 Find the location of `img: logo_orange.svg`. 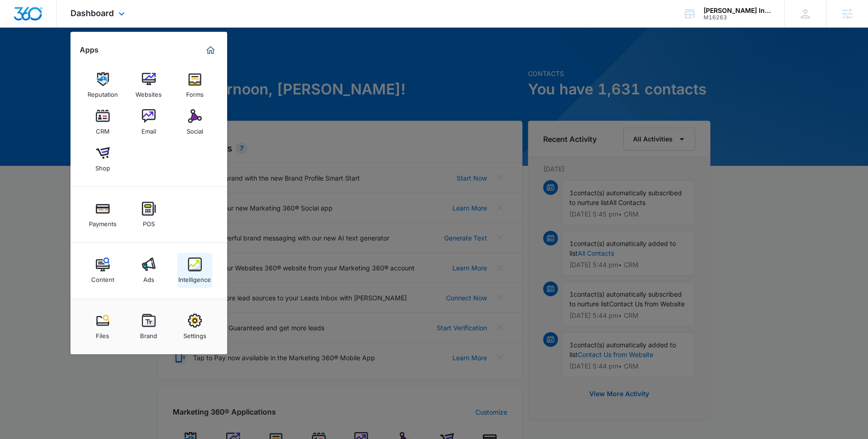

img: logo_orange.svg is located at coordinates (19, 19).